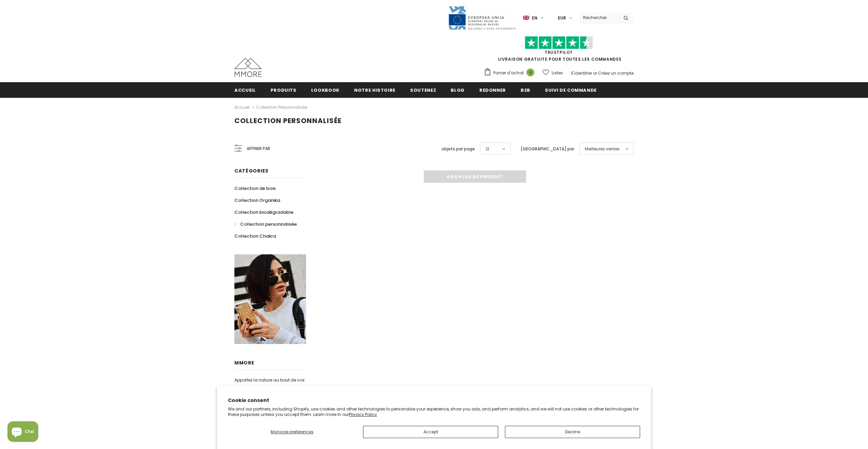  What do you see at coordinates (434, 401) in the screenshot?
I see `h2: Cookie consent` at bounding box center [434, 401].